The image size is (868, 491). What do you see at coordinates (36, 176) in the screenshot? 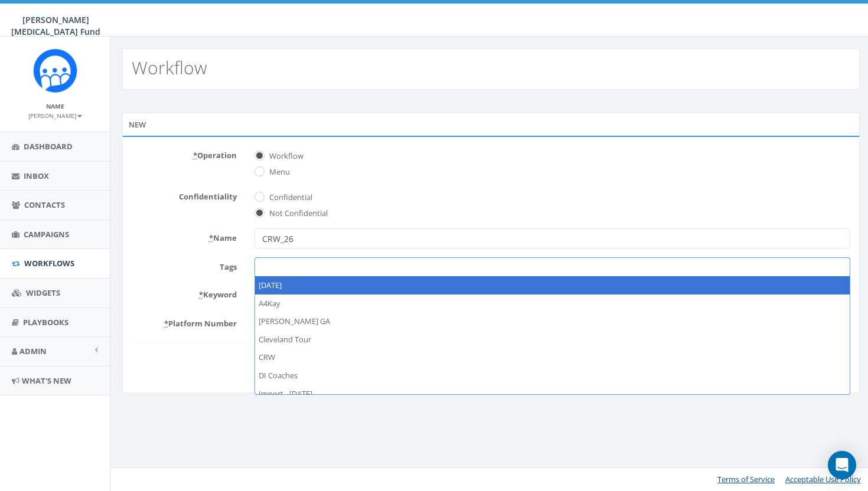
I see `span: Inbox` at bounding box center [36, 176].